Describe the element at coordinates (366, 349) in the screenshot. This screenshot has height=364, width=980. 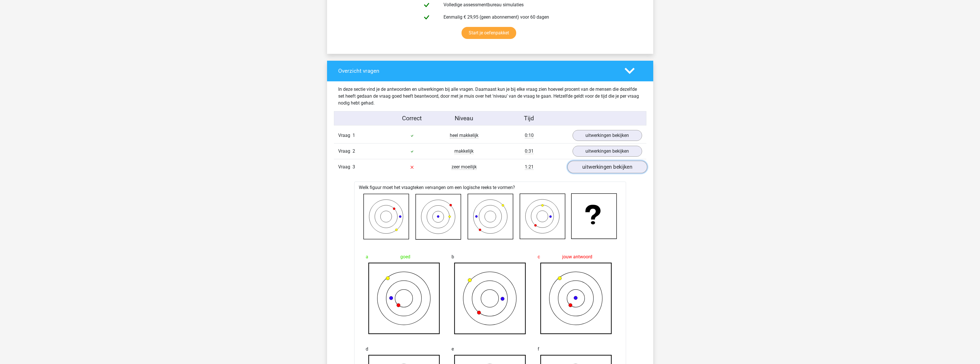
I see `span: d` at that location.